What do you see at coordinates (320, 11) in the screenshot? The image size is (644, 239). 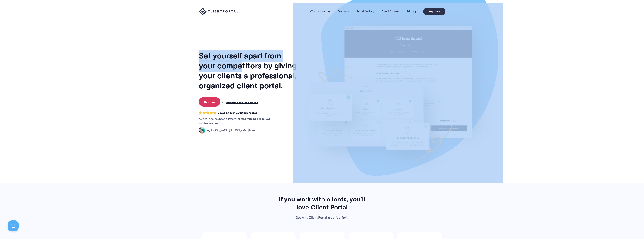 I see `a: Who we help` at bounding box center [320, 11].